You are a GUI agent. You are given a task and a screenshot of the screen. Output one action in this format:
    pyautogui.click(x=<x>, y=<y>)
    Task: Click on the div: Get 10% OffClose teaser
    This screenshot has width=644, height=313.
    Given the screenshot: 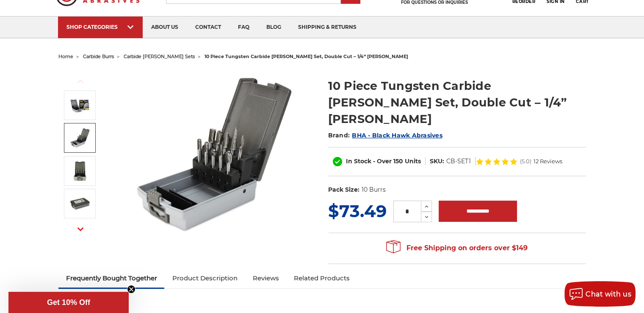 What is the action you would take?
    pyautogui.click(x=68, y=302)
    